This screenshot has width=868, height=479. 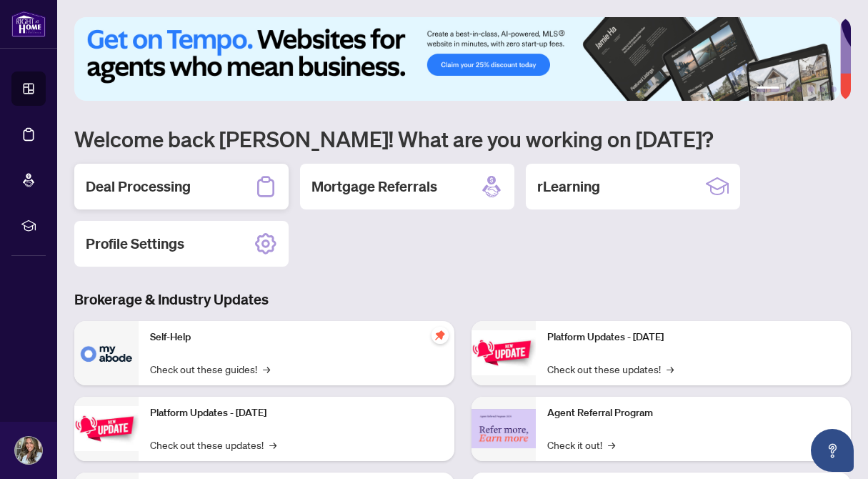 I want to click on button: 6, so click(x=834, y=89).